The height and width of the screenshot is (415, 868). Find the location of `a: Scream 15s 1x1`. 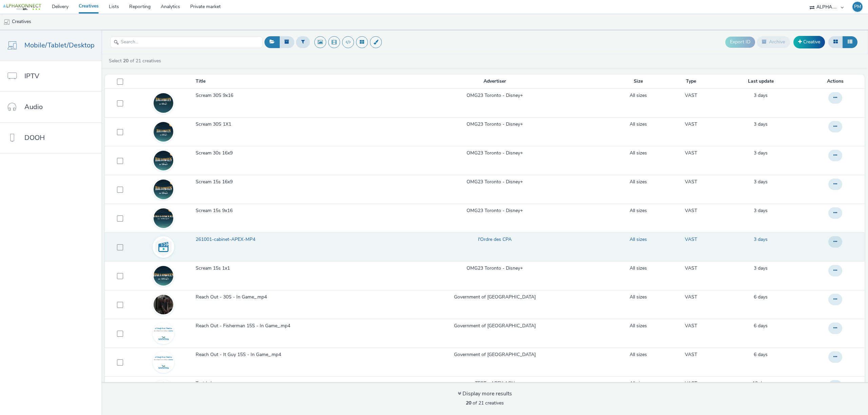

a: Scream 15s 1x1 is located at coordinates (289, 270).